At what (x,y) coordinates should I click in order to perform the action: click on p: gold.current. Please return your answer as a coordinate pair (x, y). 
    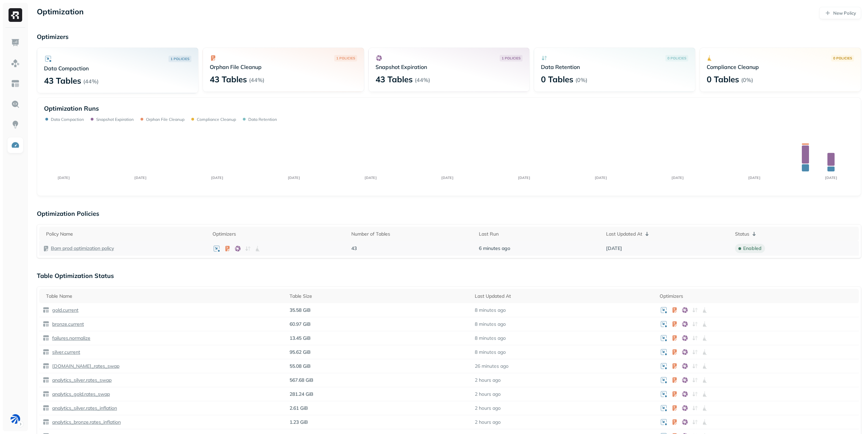
    Looking at the image, I should click on (64, 310).